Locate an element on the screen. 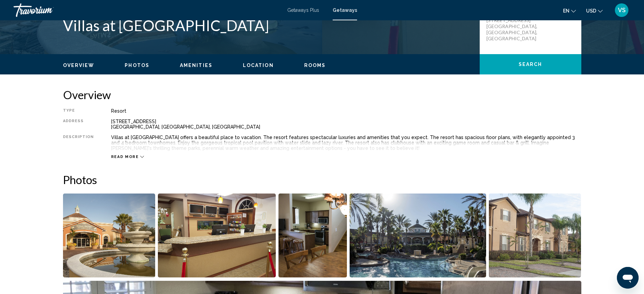 This screenshot has width=644, height=294. h2: Overview is located at coordinates (322, 95).